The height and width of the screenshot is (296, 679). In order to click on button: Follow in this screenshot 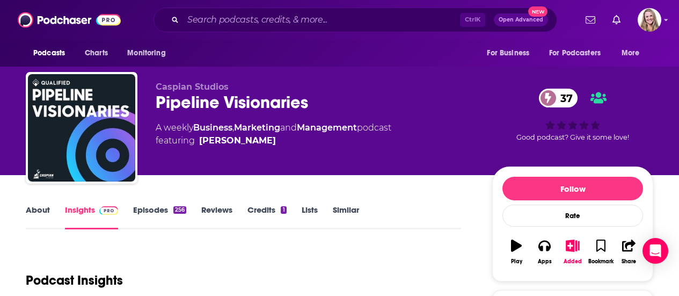, I will do `click(573, 188)`.